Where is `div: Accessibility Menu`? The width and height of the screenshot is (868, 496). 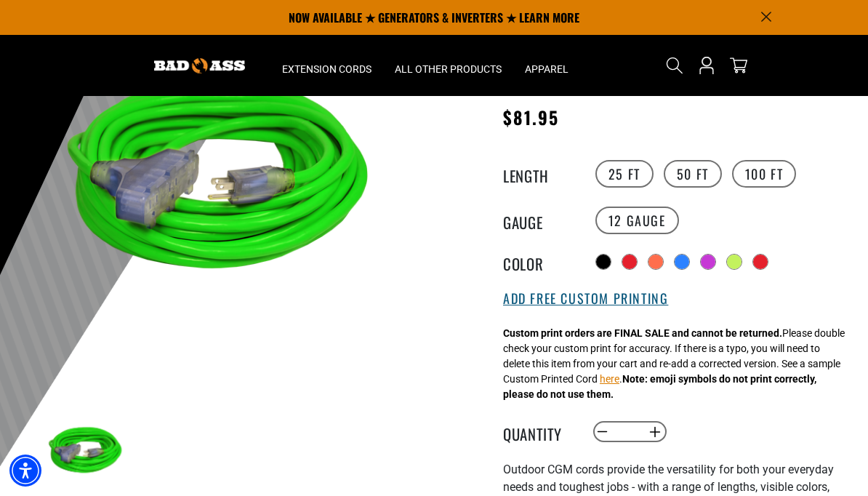
div: Accessibility Menu is located at coordinates (26, 470).